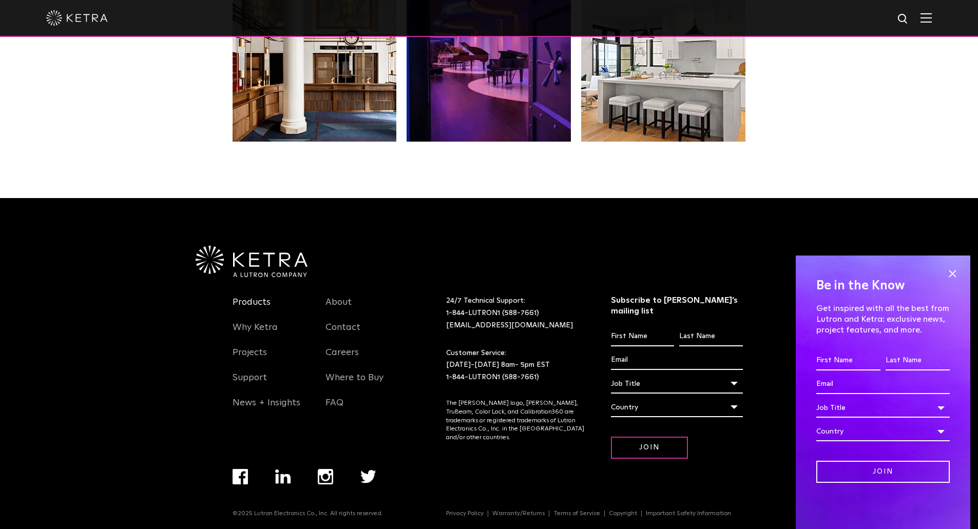 The width and height of the screenshot is (978, 529). What do you see at coordinates (250, 384) in the screenshot?
I see `a: Support` at bounding box center [250, 384].